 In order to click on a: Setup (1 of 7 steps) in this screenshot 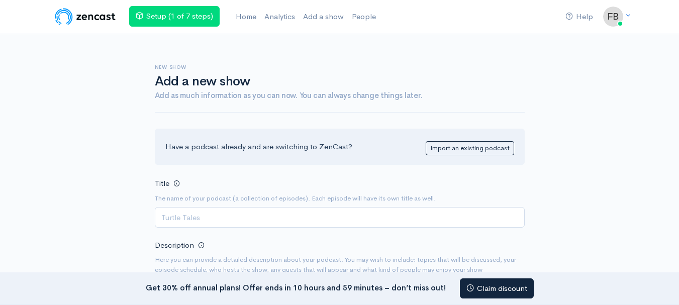, I will do `click(174, 16)`.